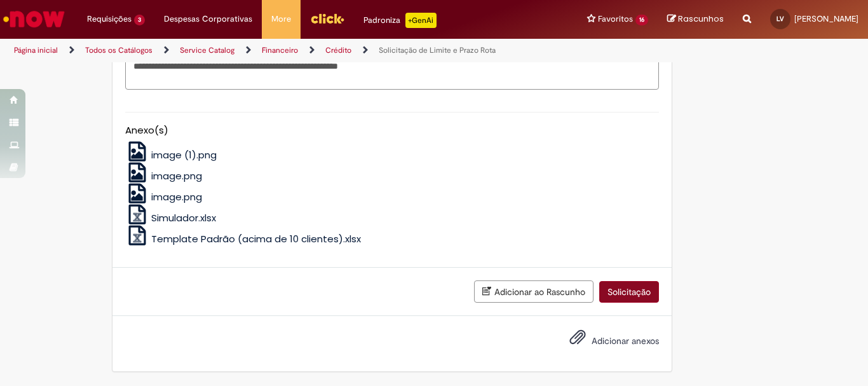  What do you see at coordinates (171, 155) in the screenshot?
I see `a: image (1).png` at bounding box center [171, 155].